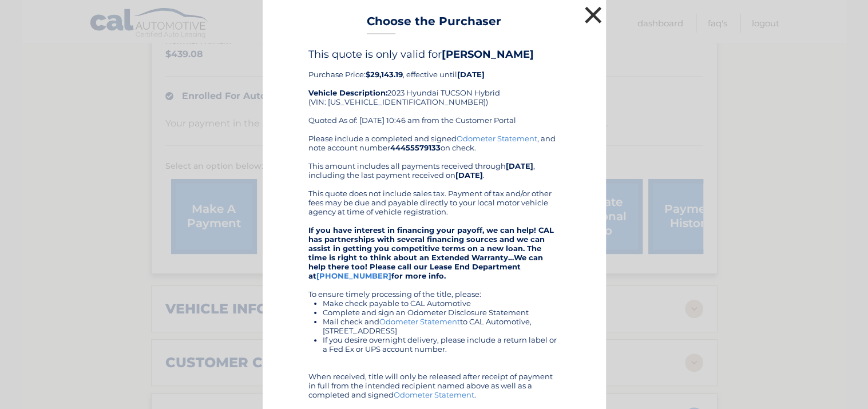 This screenshot has height=409, width=868. What do you see at coordinates (441, 313) in the screenshot?
I see `li: Complete and sign an Odometer Disclosure Statement` at bounding box center [441, 313].